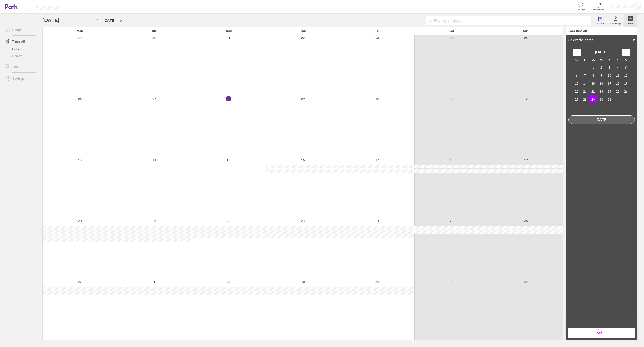 The height and width of the screenshot is (347, 644). Describe the element at coordinates (618, 60) in the screenshot. I see `small: Sa` at that location.